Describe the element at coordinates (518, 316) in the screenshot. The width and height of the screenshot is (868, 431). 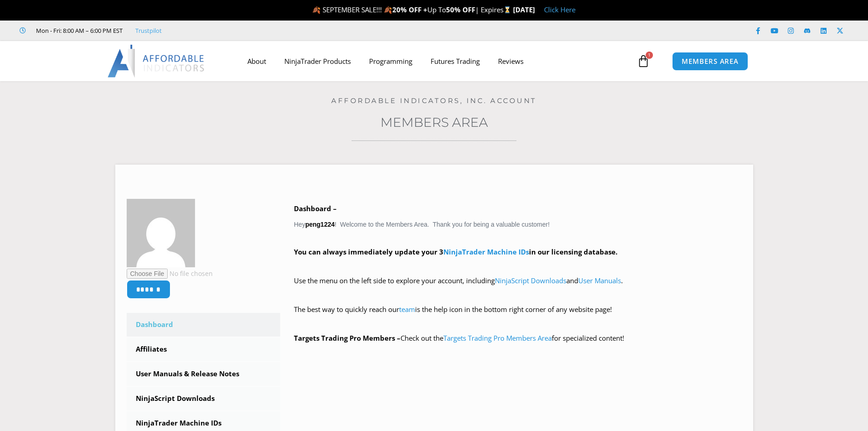
I see `p: The best way to quickly reach our is the help icon in the bottom right corner of any website page!` at that location.